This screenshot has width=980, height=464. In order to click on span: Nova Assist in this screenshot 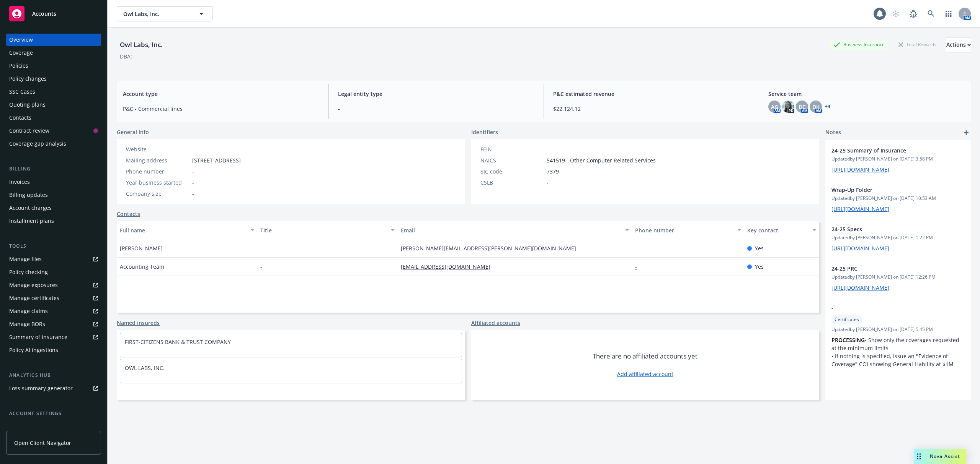, I will do `click(944, 456)`.